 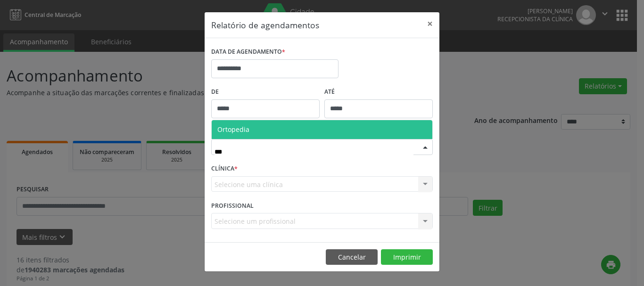 What do you see at coordinates (379, 92) in the screenshot?
I see `label: ATÉ` at bounding box center [379, 92].